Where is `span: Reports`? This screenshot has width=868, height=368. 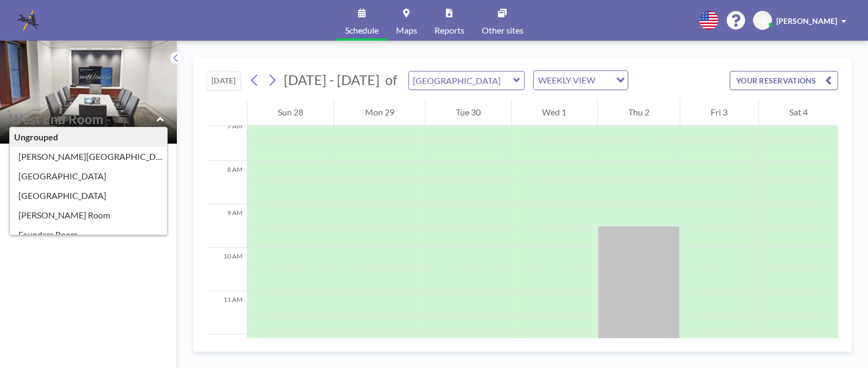 span: Reports is located at coordinates (449, 31).